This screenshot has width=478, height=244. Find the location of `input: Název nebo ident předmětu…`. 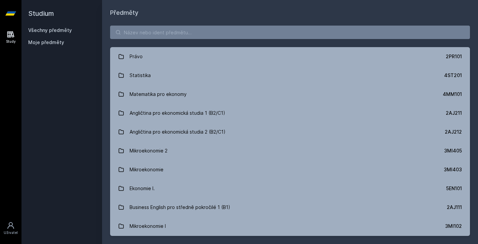

input: Název nebo ident předmětu… is located at coordinates (290, 32).